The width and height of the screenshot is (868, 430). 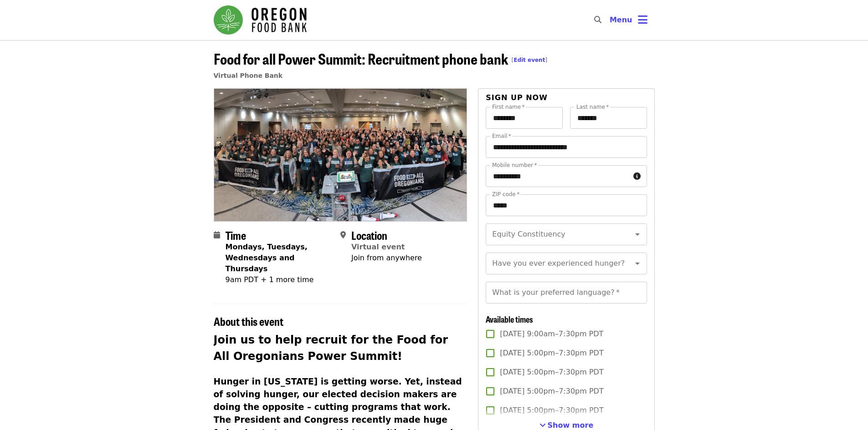 What do you see at coordinates (217, 235) in the screenshot?
I see `i: calendar icon` at bounding box center [217, 235].